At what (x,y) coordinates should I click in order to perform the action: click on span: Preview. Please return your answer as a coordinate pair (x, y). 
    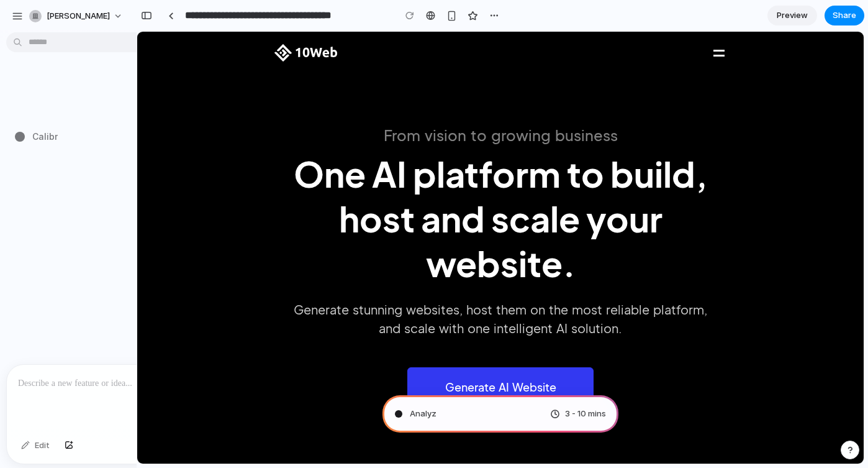
    Looking at the image, I should click on (792, 15).